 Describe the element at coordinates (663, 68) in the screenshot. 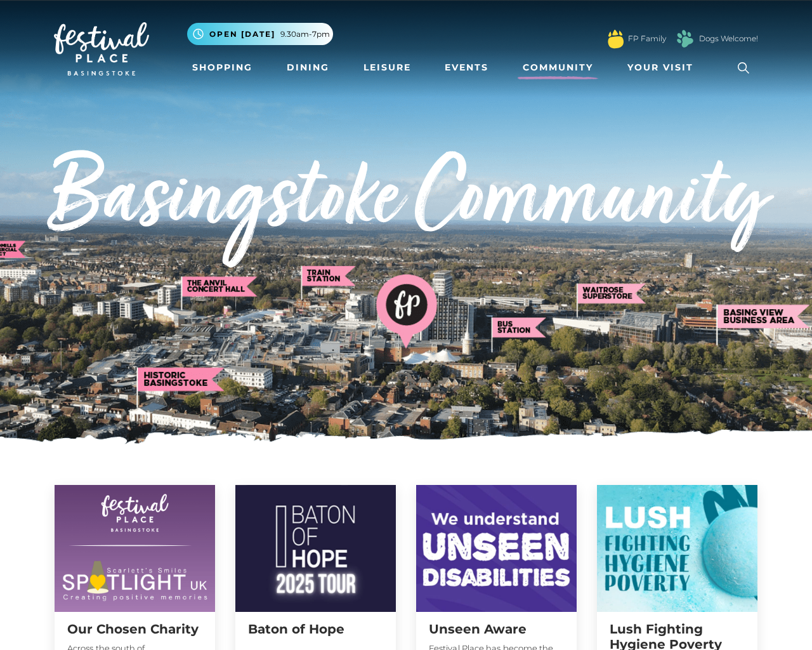

I see `a: Your Visit` at that location.